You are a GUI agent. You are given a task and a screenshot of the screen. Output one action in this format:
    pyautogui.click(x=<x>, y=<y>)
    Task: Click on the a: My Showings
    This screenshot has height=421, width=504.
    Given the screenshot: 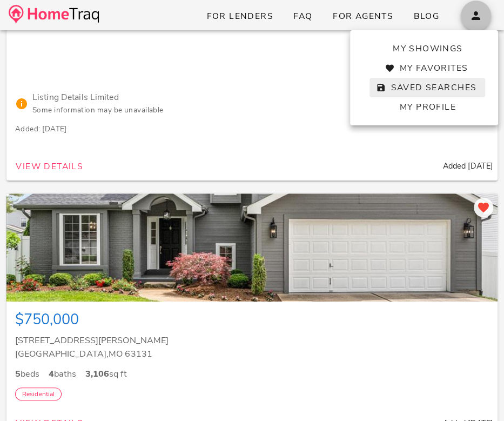 What is the action you would take?
    pyautogui.click(x=427, y=48)
    